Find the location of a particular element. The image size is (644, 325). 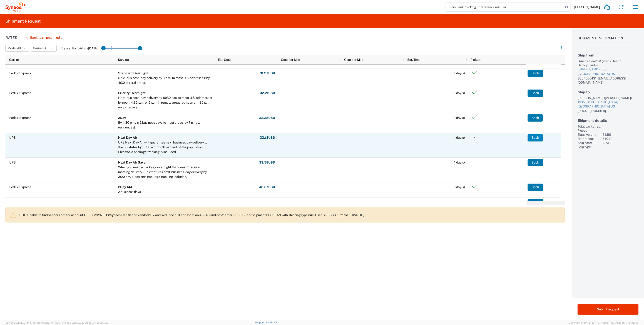

span: Client: 2025.19.0-129fbcf is located at coordinates (86, 322).